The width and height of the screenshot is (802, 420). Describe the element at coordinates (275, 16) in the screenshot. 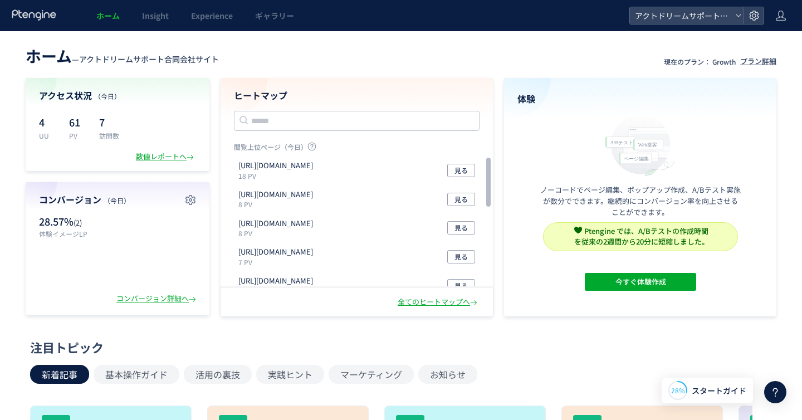

I see `span: ギャラリー` at that location.